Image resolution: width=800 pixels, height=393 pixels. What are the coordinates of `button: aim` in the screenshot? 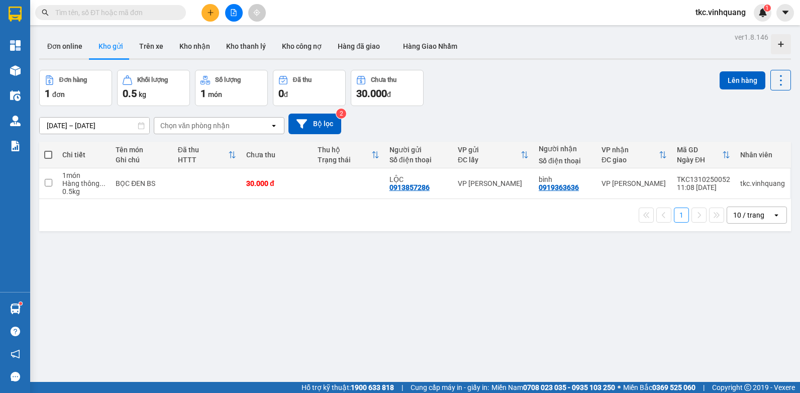 It's located at (257, 13).